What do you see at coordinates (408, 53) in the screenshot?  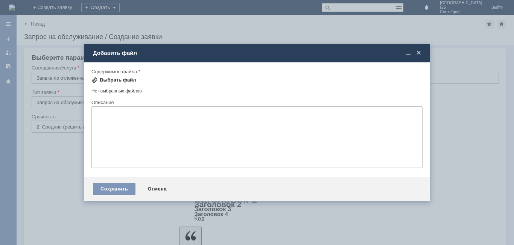 I see `span: Свернуть (Ctrl + M)` at bounding box center [408, 53].